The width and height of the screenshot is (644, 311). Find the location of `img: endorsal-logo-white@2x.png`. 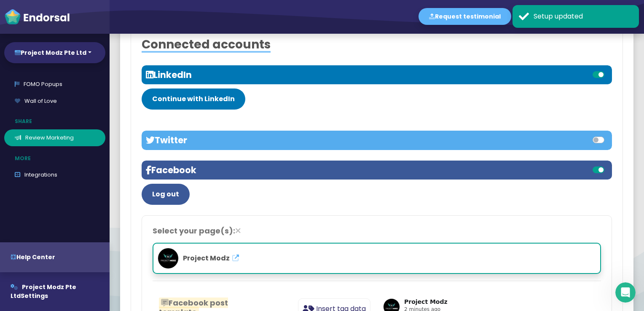

img: endorsal-logo-white@2x.png is located at coordinates (37, 17).